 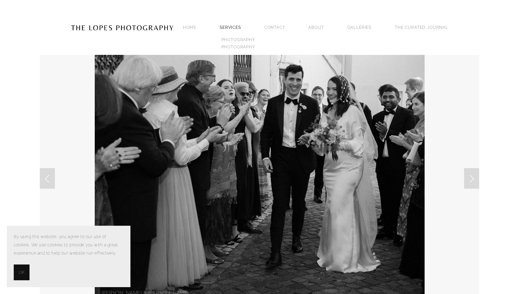 What do you see at coordinates (231, 27) in the screenshot?
I see `a: SERVICES` at bounding box center [231, 27].